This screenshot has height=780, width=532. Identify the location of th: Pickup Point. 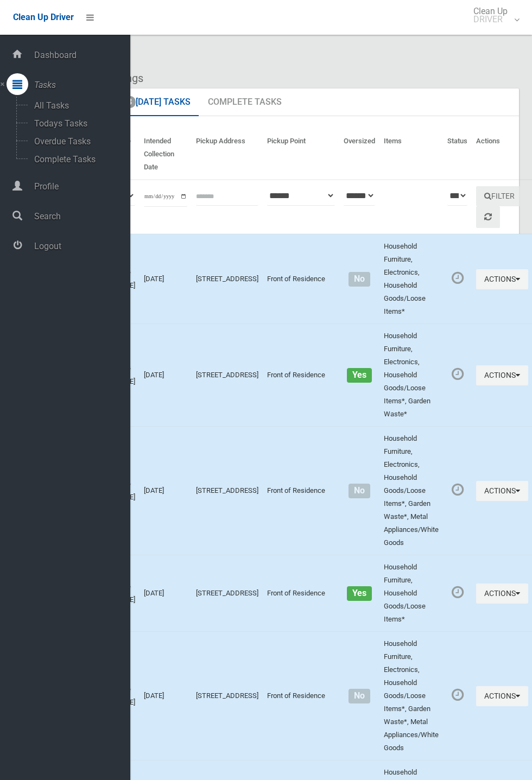
(300, 154).